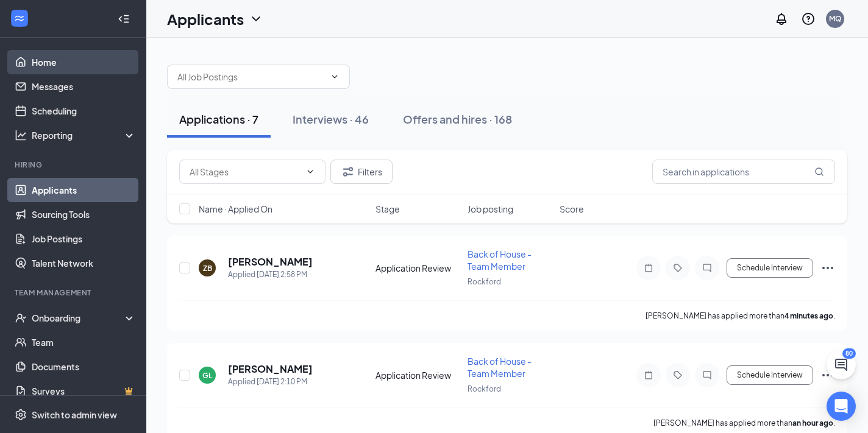 The image size is (868, 433). I want to click on div: ZB, so click(207, 268).